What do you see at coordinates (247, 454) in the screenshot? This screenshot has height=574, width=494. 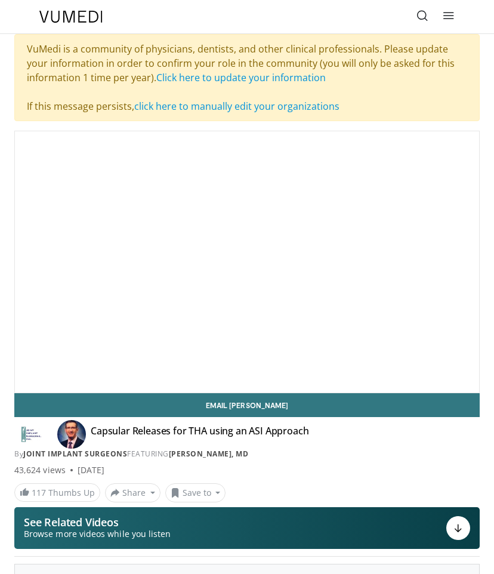 I see `div: By FEATURING` at bounding box center [247, 454].